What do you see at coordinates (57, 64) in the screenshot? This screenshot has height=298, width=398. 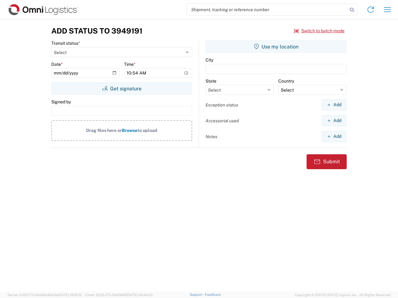 I see `label: Date` at bounding box center [57, 64].